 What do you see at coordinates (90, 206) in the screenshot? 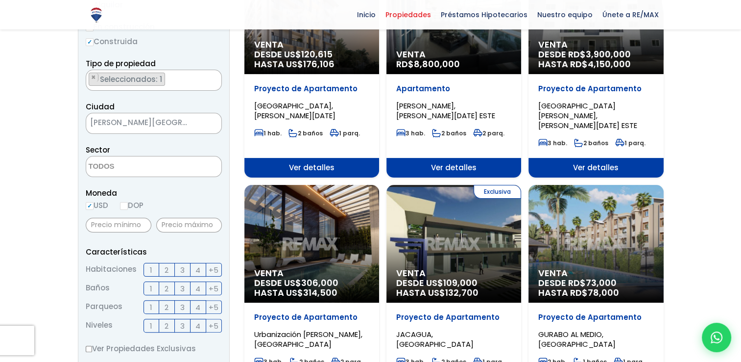
I see `input: USD` at bounding box center [90, 206].